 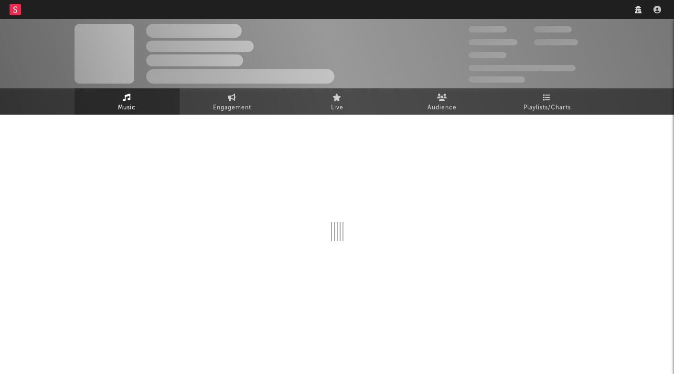 I want to click on span: 50,000,000 Monthly Listeners, so click(x=522, y=68).